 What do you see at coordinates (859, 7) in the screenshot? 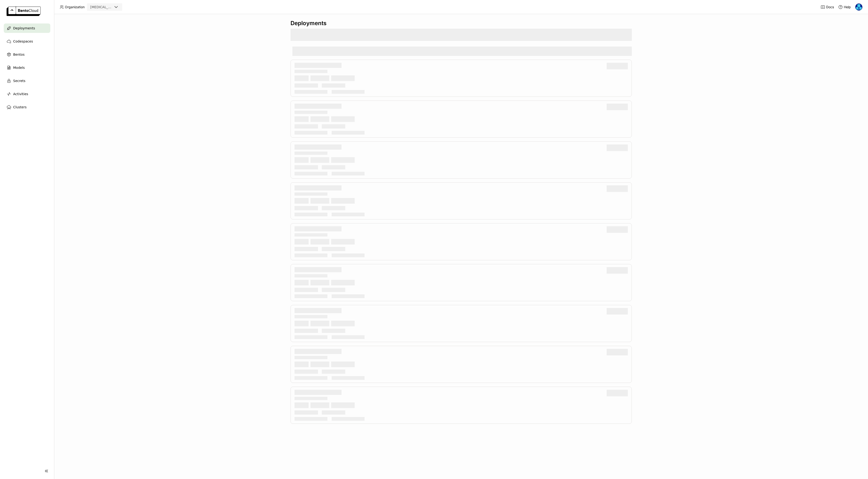
I see `img: Yi Guo` at bounding box center [859, 7].